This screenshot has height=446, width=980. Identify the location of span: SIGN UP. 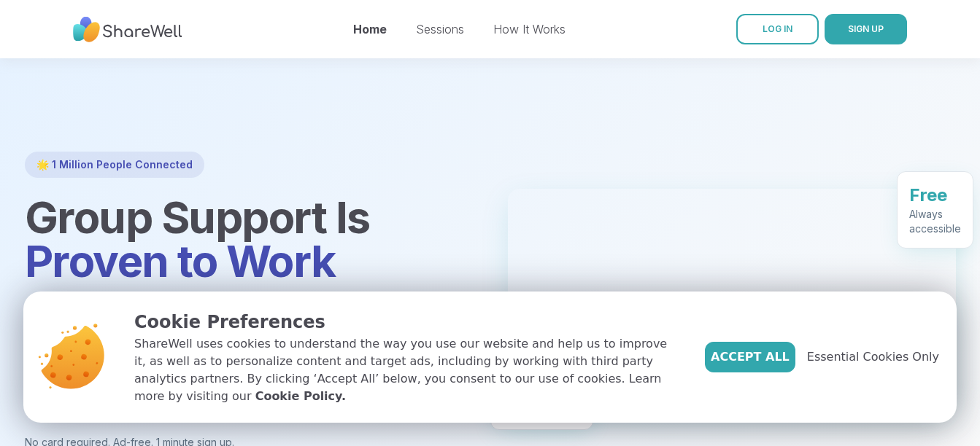
(865, 29).